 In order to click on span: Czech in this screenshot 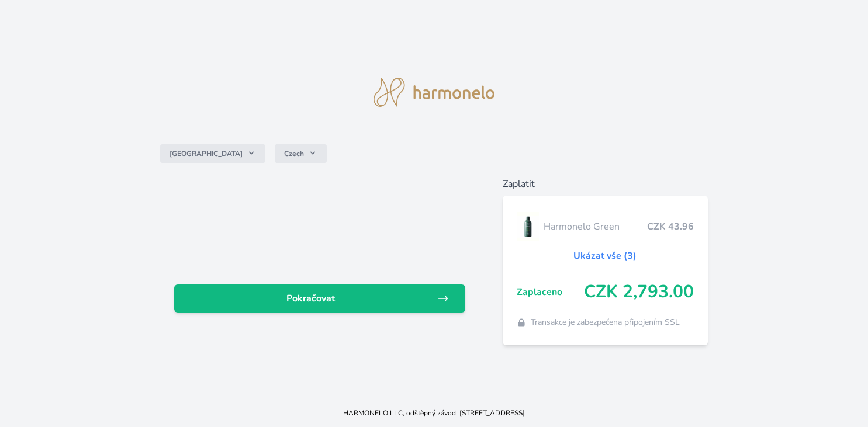, I will do `click(294, 153)`.